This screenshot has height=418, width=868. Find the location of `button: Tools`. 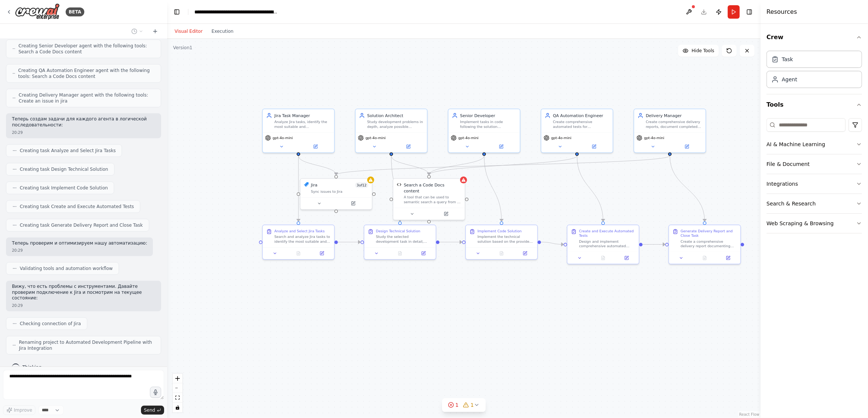

button: Tools is located at coordinates (814, 105).